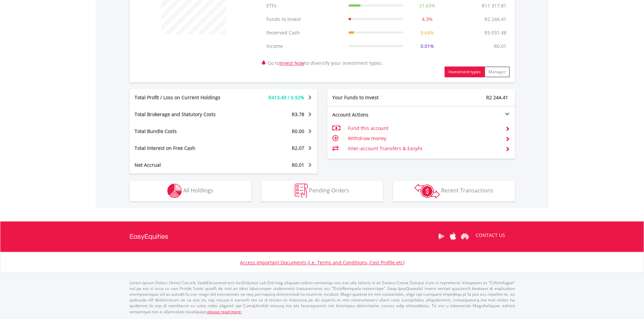  I want to click on td: R5 031.48, so click(495, 33).